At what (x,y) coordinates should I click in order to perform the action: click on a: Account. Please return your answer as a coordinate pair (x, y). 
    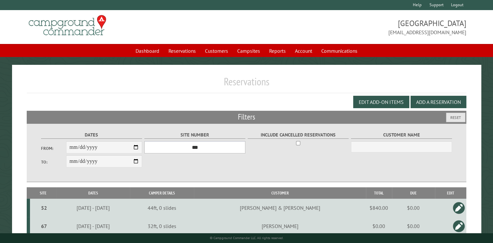
    Looking at the image, I should click on (303, 51).